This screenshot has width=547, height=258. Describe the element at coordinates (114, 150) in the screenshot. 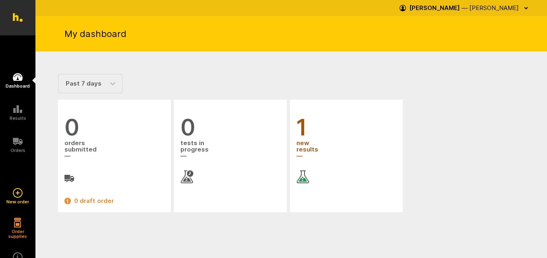

I see `a: 0 orderssubmitted` at that location.